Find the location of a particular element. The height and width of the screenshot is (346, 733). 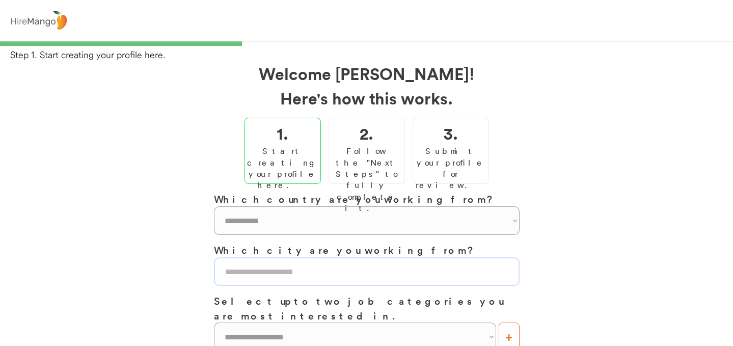

div: Follow the "Next Steps" to fully complete it. is located at coordinates (367, 179).